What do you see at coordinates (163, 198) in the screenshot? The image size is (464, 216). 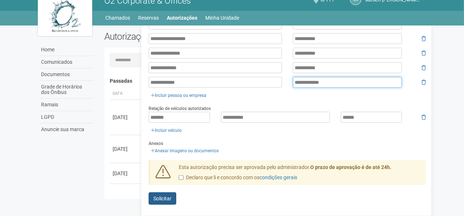 I see `span: Solicitar` at bounding box center [163, 198].